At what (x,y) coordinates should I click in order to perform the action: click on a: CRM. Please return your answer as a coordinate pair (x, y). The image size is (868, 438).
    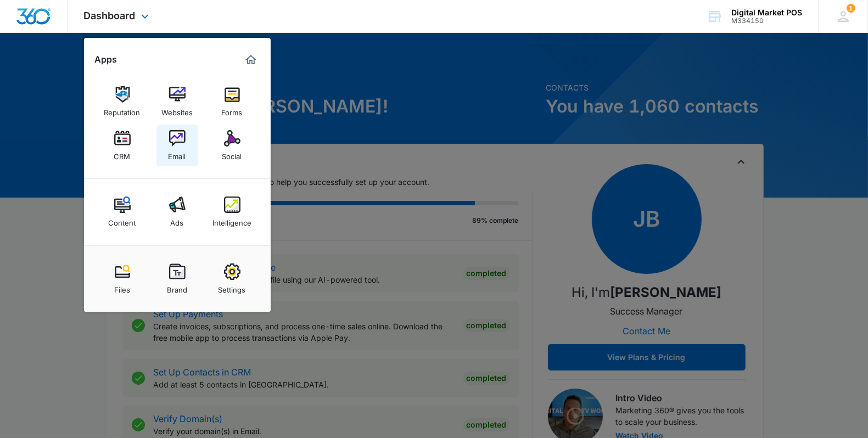
    Looking at the image, I should click on (123, 146).